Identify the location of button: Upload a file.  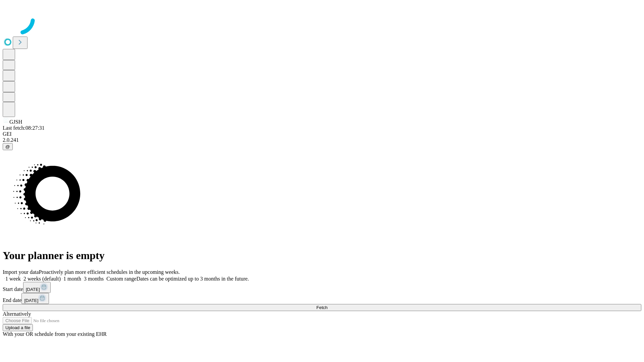
(18, 327).